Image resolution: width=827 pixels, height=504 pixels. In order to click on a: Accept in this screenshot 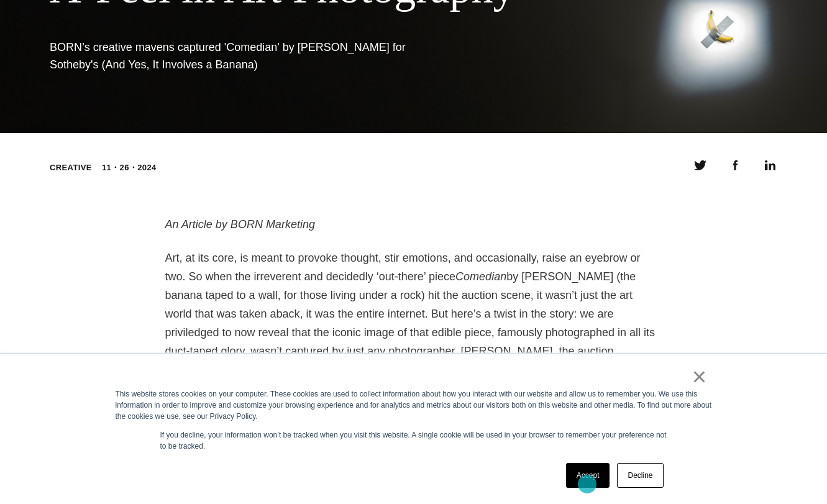, I will do `click(588, 475)`.